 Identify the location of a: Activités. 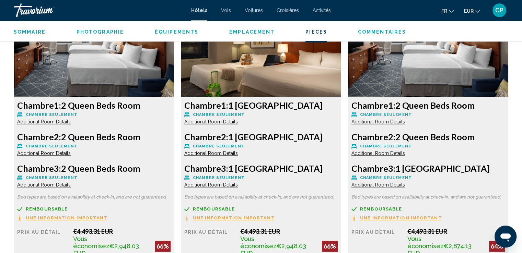
(322, 10).